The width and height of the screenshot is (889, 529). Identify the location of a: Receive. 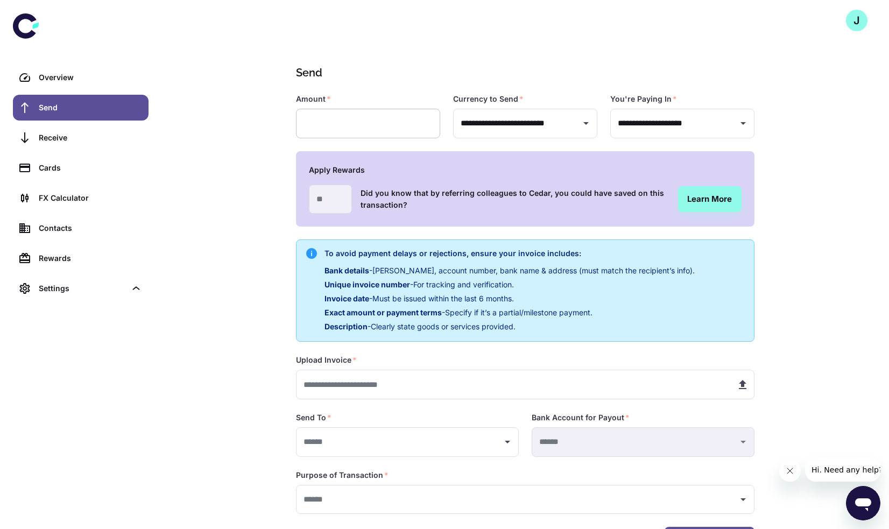
(81, 138).